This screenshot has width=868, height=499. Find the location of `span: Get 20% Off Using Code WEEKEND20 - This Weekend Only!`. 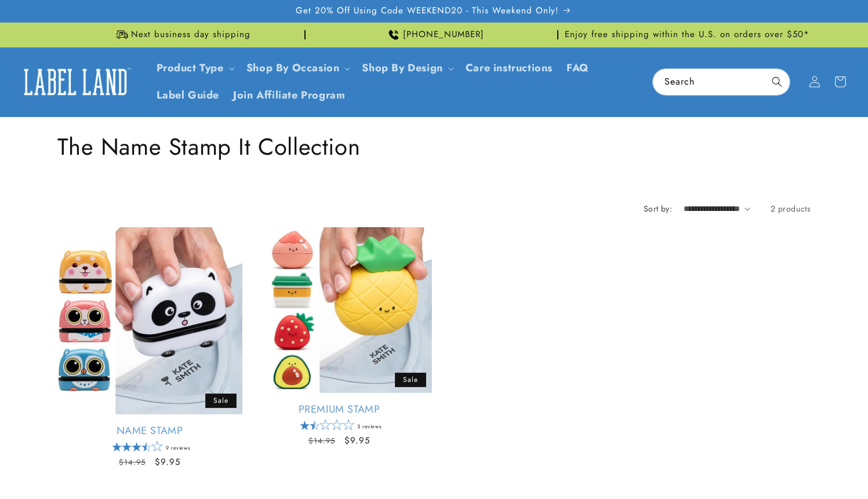

span: Get 20% Off Using Code WEEKEND20 - This Weekend Only! is located at coordinates (428, 11).